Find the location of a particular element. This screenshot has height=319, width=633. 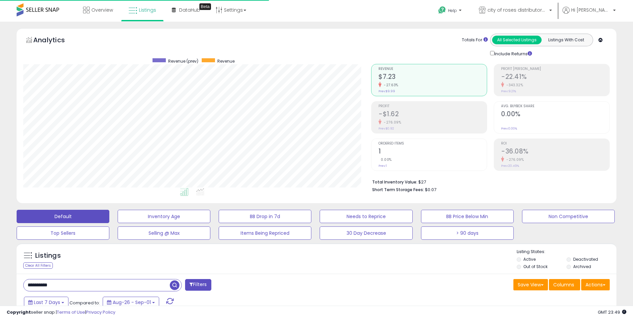

a: Privacy Policy is located at coordinates (101, 312).